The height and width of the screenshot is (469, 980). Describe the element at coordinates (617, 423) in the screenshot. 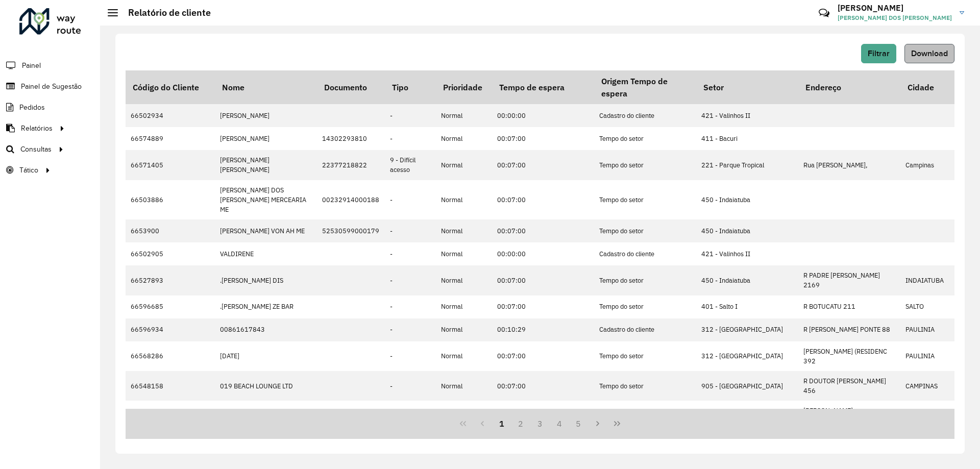

I see `button: Last Page` at that location.